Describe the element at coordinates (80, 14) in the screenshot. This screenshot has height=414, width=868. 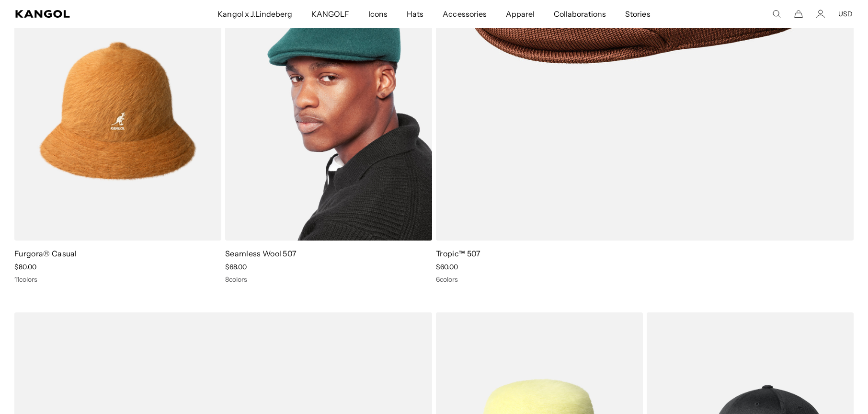
I see `a: Kangol` at that location.